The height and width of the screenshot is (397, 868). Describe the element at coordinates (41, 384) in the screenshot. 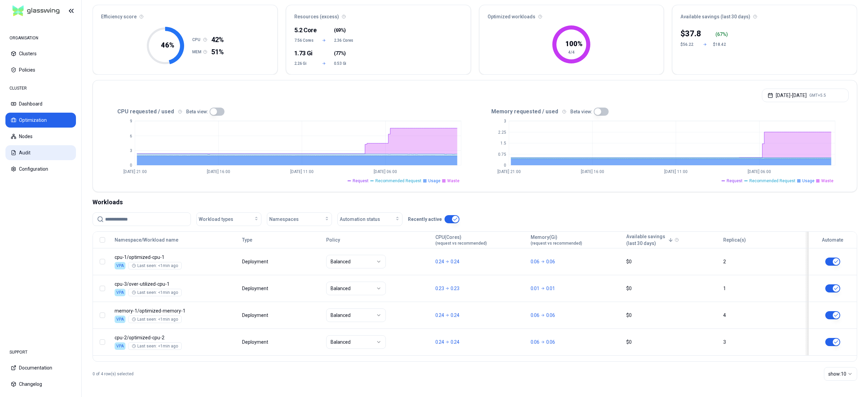

I see `button: Changelog` at that location.